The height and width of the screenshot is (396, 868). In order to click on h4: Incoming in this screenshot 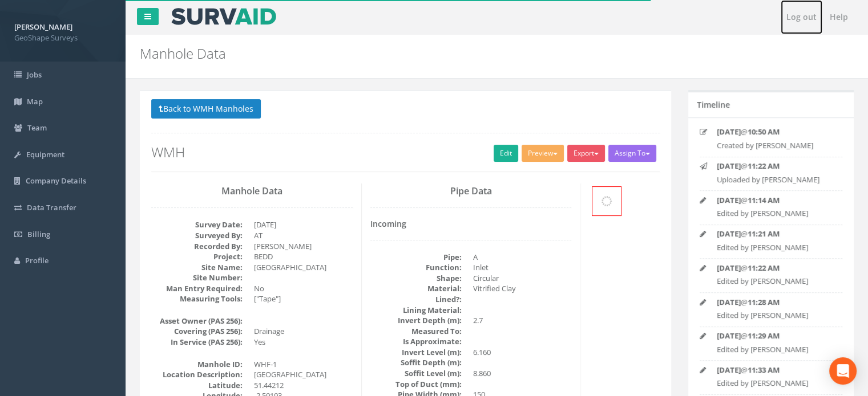, I will do `click(471, 224)`.